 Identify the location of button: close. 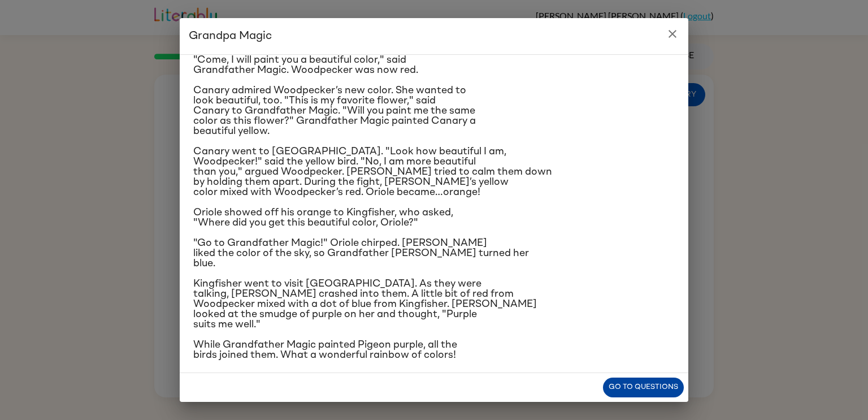
(672, 34).